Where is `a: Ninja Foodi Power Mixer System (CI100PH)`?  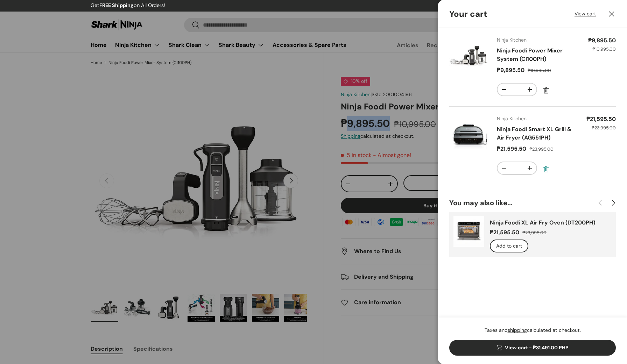 a: Ninja Foodi Power Mixer System (CI100PH) is located at coordinates (529, 54).